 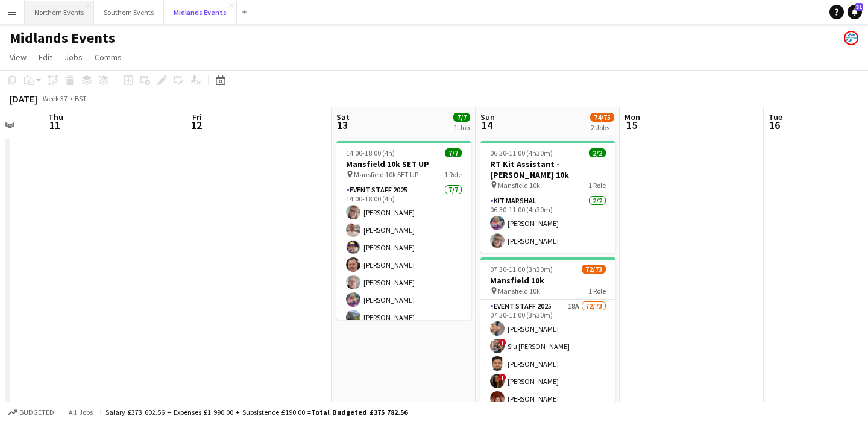 I want to click on div: 1 Job, so click(x=462, y=127).